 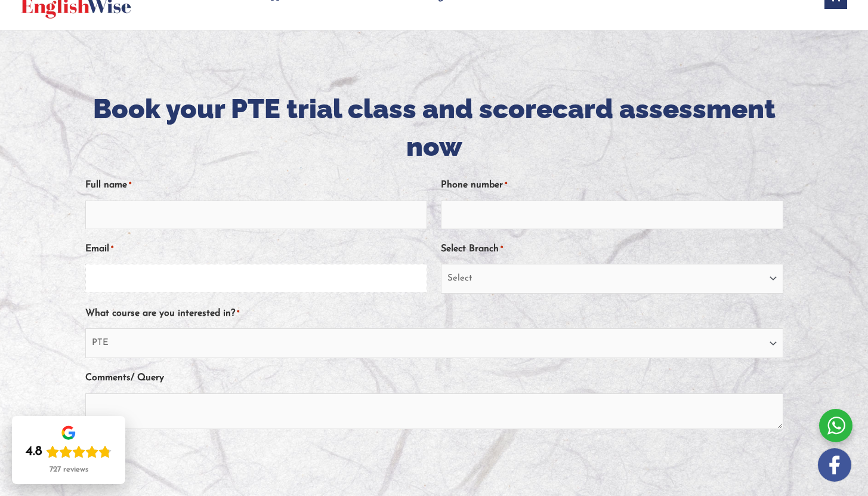 What do you see at coordinates (835, 465) in the screenshot?
I see `img: white-facebook.png` at bounding box center [835, 465].